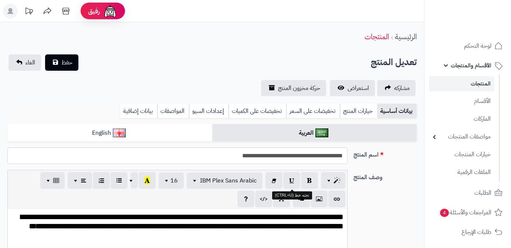 The image size is (511, 248). I want to click on a: الرئيسية, so click(406, 37).